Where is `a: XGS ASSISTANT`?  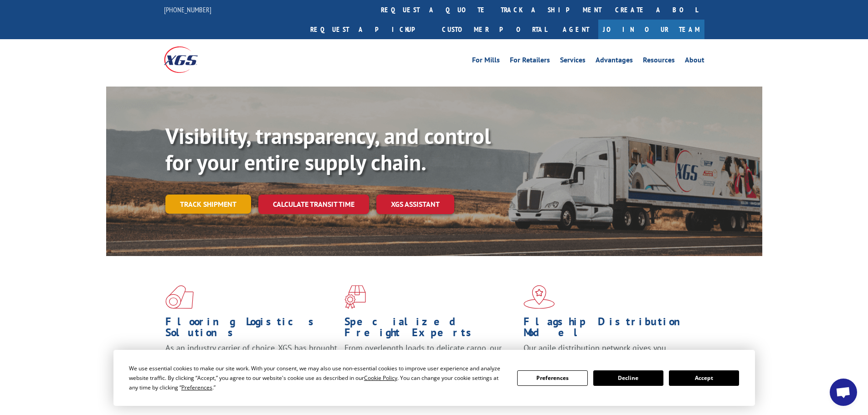
a: XGS ASSISTANT is located at coordinates (415, 204).